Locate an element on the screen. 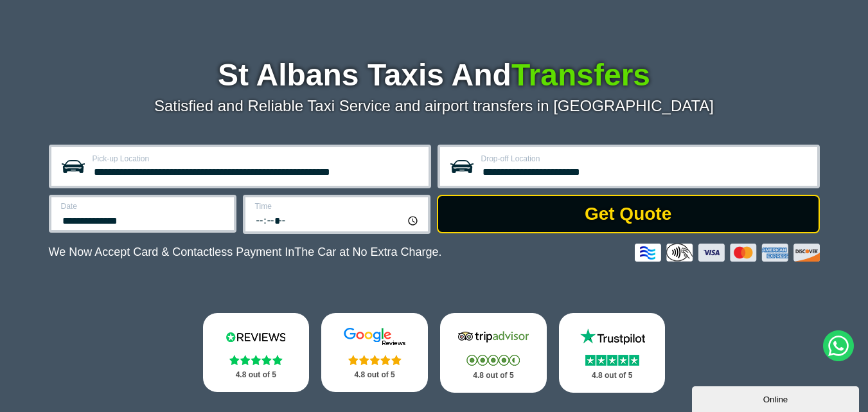 The image size is (868, 412). img: Reviews.io is located at coordinates (256, 337).